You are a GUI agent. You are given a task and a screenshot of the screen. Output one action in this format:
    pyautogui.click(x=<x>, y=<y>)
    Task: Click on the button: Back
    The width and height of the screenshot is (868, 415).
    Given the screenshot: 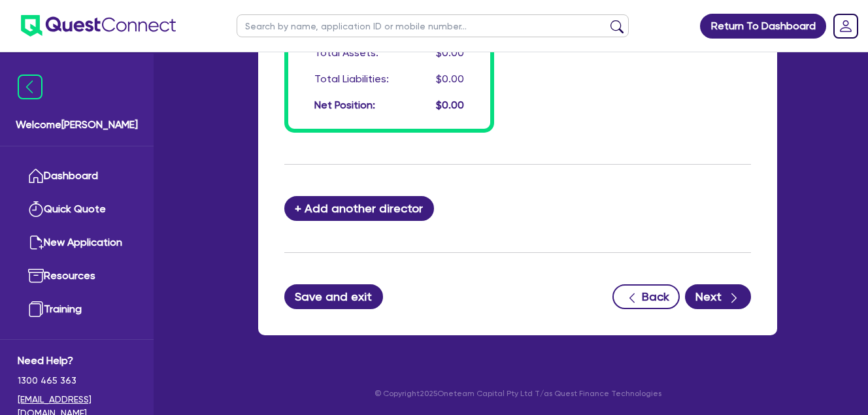 What is the action you would take?
    pyautogui.click(x=646, y=296)
    